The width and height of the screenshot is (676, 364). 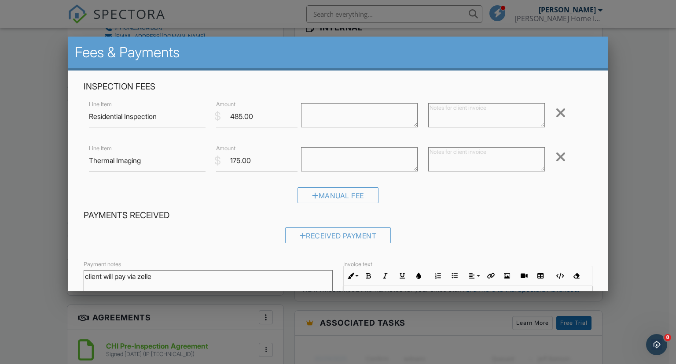 I want to click on button: Align, so click(x=474, y=276).